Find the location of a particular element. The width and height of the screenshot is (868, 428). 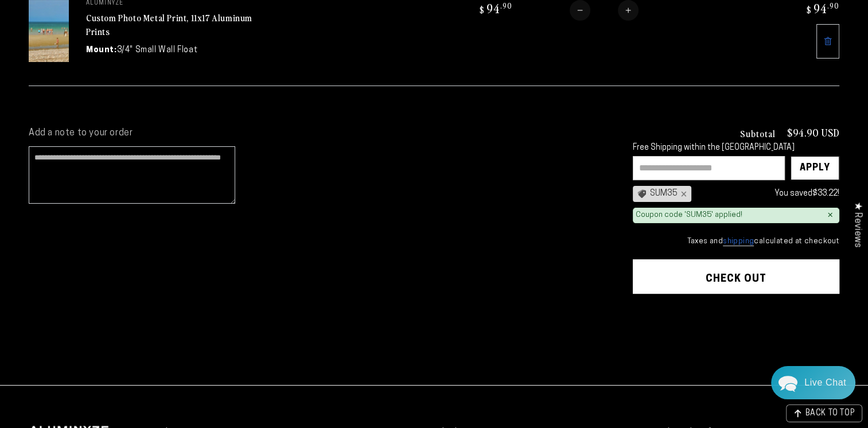

small: Taxes and calculated at checkout is located at coordinates (735, 241).